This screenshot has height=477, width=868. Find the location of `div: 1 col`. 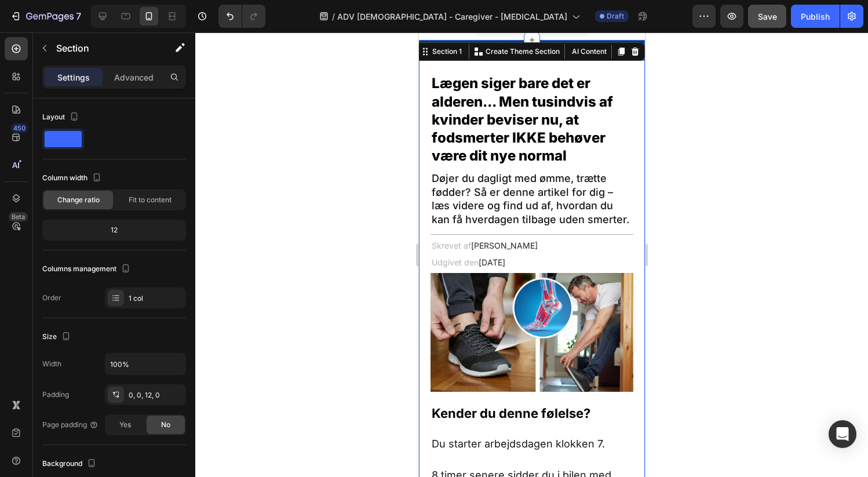

div: 1 col is located at coordinates (156, 299).